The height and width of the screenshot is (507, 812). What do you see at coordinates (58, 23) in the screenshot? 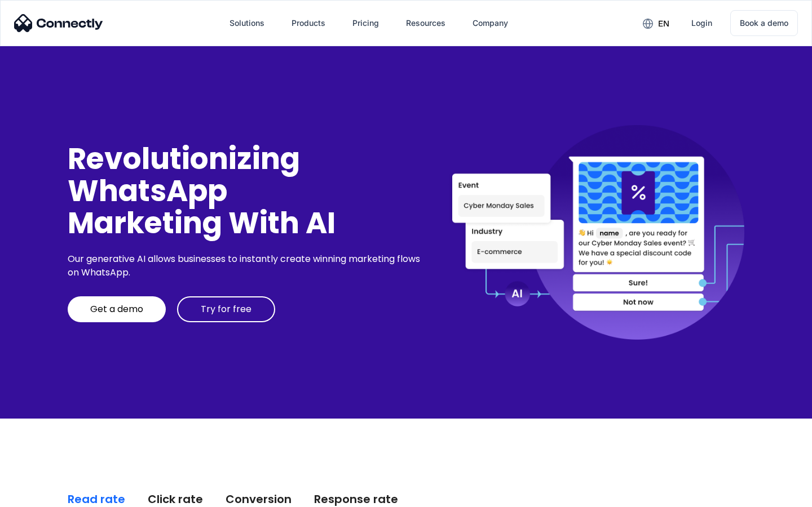
I see `img: Connectly Logo` at bounding box center [58, 23].